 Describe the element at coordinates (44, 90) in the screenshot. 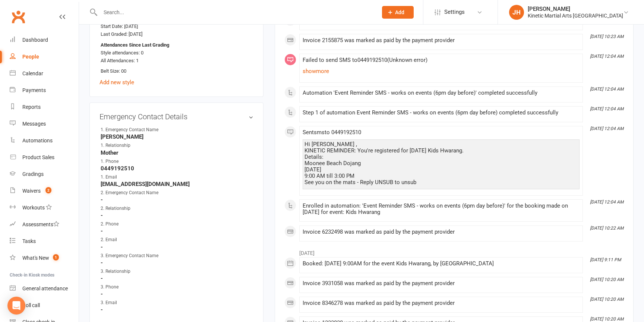

I see `a: Payments` at that location.